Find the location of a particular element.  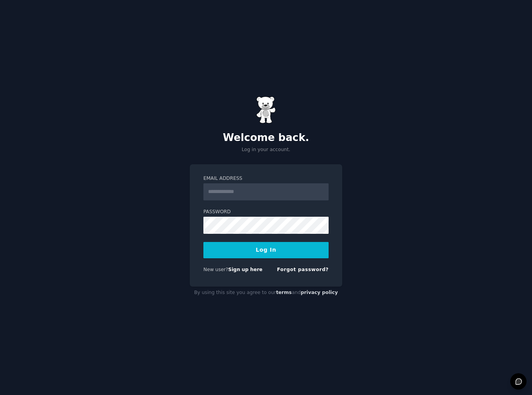

a: terms is located at coordinates (284, 293).